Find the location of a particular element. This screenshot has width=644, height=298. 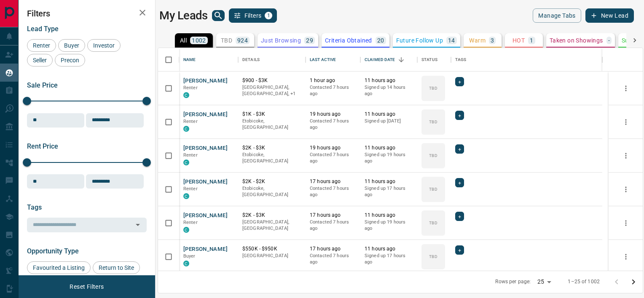

span: Investor is located at coordinates (103, 45).